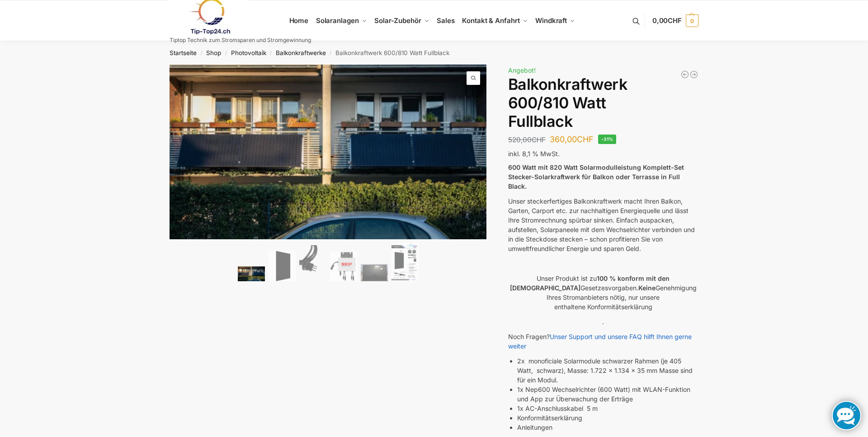  Describe the element at coordinates (572, 139) in the screenshot. I see `bdi: 360,00` at that location.